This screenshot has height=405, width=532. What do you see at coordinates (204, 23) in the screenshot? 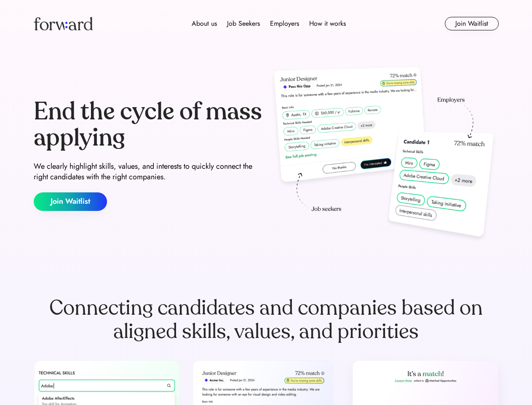
I see `div: About us` at bounding box center [204, 23].